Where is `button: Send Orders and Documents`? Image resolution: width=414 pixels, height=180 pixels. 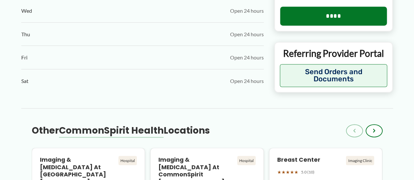
button: Send Orders and Documents is located at coordinates (334, 76).